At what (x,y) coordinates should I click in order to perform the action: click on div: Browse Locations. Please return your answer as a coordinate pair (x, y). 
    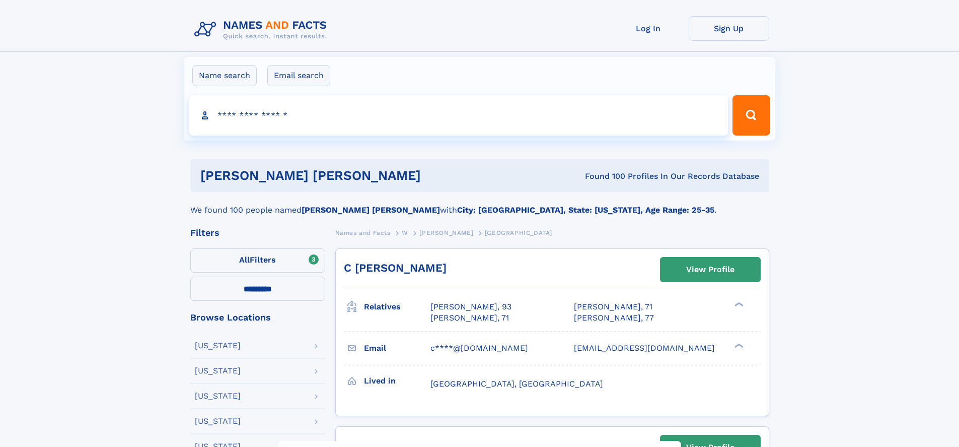
    Looking at the image, I should click on (258, 317).